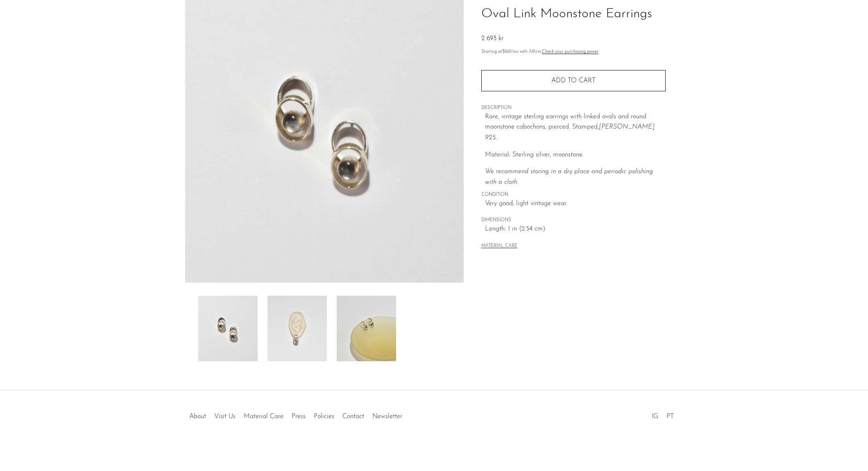 This screenshot has height=471, width=868. I want to click on h1: Oval Link Moonstone Earrings, so click(574, 14).